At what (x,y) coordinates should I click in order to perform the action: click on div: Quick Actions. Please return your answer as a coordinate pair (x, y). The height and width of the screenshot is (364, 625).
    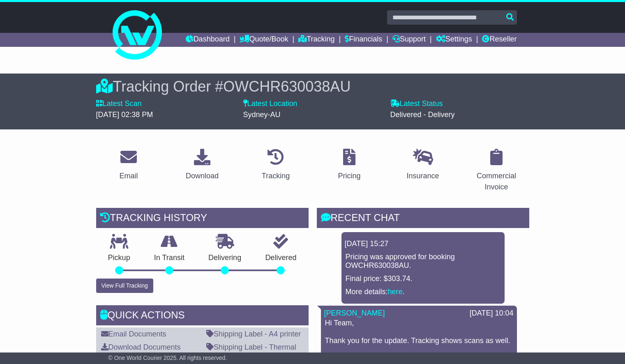
    Looking at the image, I should click on (202, 316).